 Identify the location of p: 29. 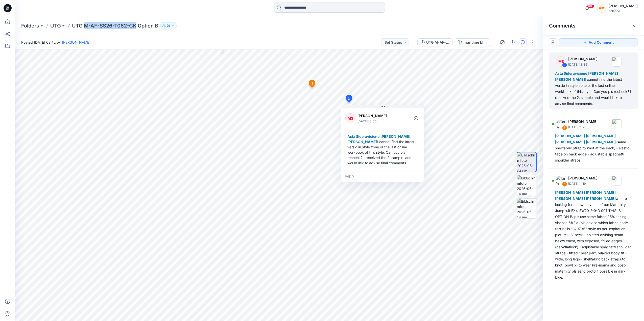
(168, 26).